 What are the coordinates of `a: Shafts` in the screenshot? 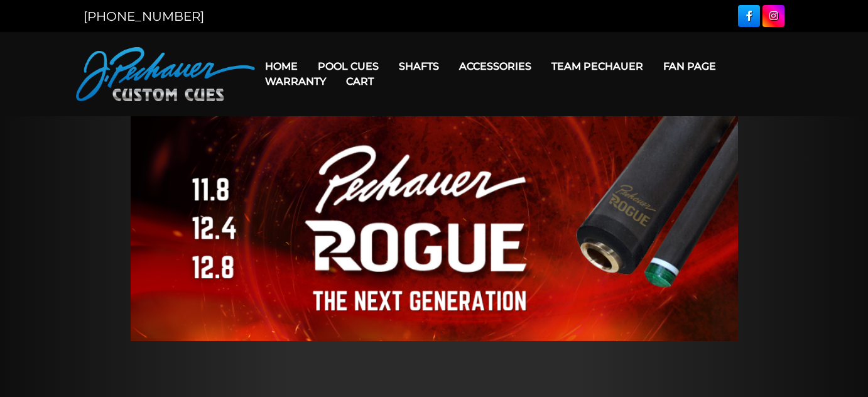 It's located at (419, 66).